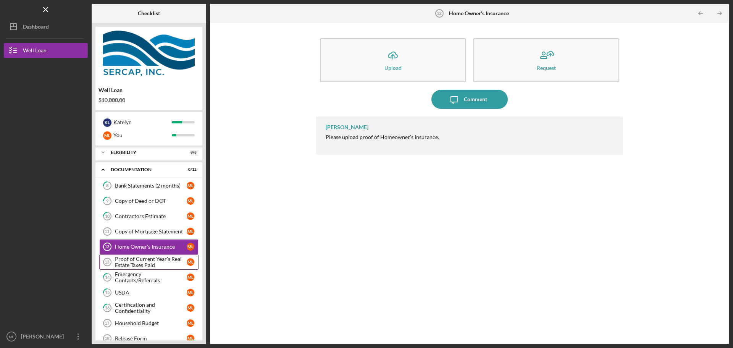  Describe the element at coordinates (149, 100) in the screenshot. I see `div: $10,000.00` at that location.